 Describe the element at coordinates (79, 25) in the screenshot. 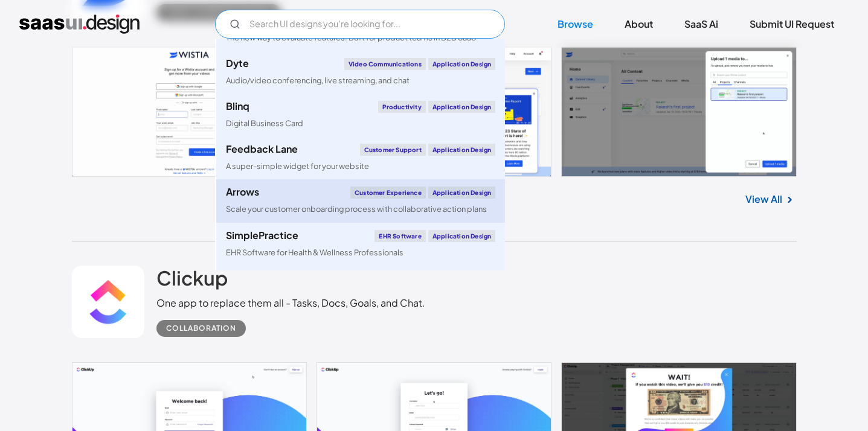

I see `a: home` at that location.